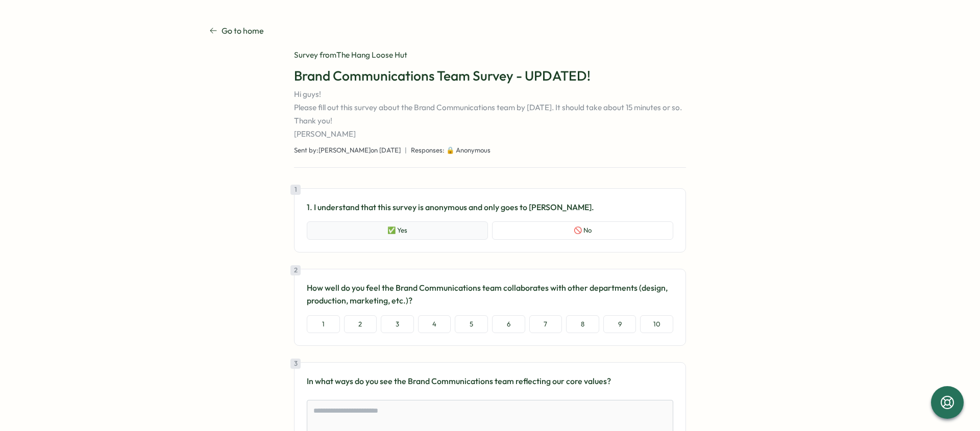 The height and width of the screenshot is (431, 980). I want to click on button: 9, so click(619, 324).